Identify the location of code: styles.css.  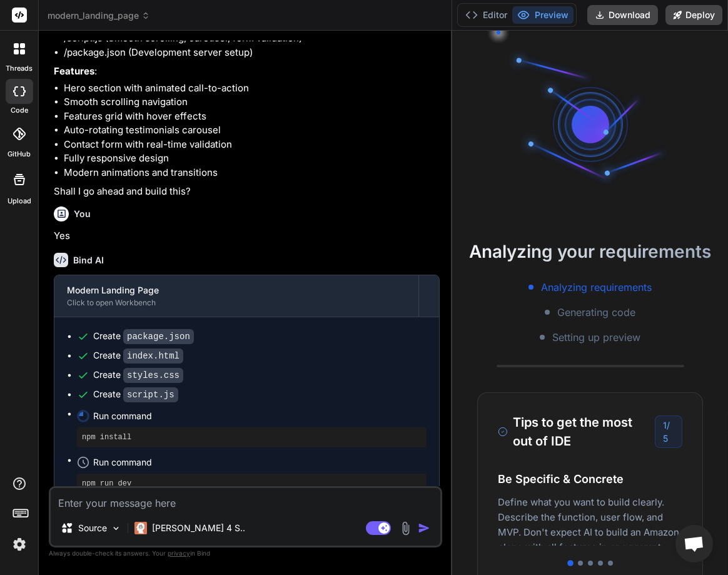
(153, 375).